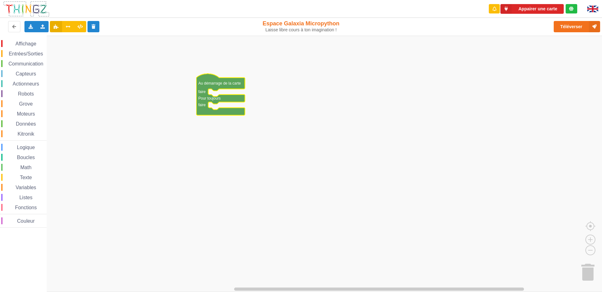 This screenshot has height=296, width=602. Describe the element at coordinates (26, 221) in the screenshot. I see `span: Couleur` at that location.